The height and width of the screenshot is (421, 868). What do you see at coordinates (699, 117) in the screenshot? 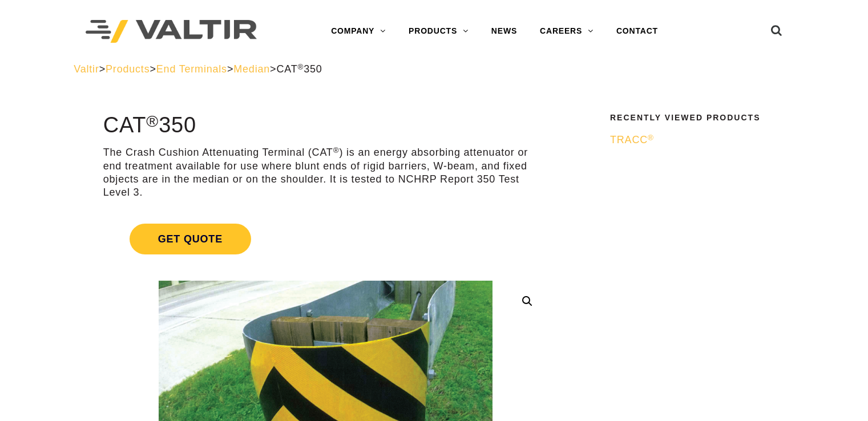
I see `h2: Recently Viewed Products` at bounding box center [699, 117].